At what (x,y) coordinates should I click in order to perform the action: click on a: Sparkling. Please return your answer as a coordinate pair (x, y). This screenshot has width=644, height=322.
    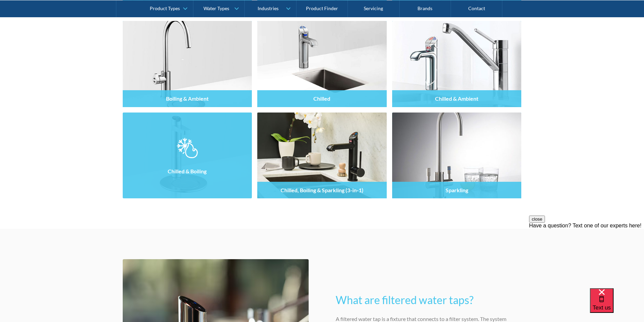
    Looking at the image, I should click on (457, 155).